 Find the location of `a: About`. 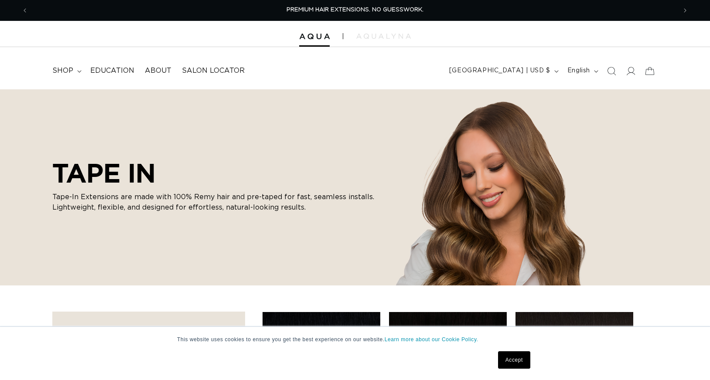

a: About is located at coordinates (158, 71).